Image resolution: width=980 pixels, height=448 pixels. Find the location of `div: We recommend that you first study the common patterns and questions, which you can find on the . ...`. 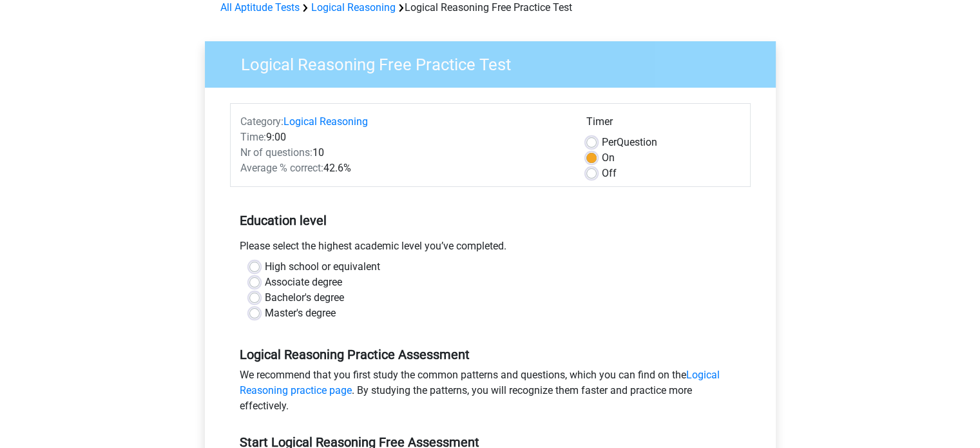

div: We recommend that you first study the common patterns and questions, which you can find on the . ... is located at coordinates (491, 393).